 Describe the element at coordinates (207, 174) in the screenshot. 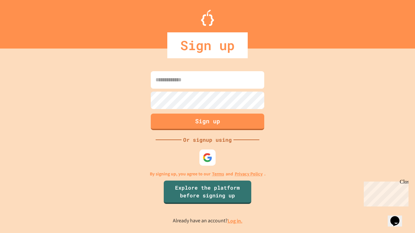

I see `p: By signing up, you agree to our and .` at that location.